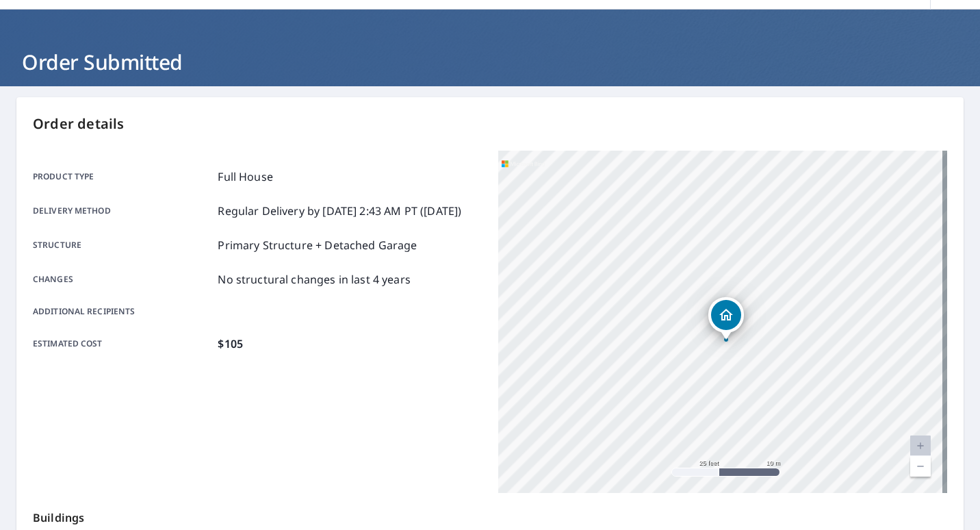 This screenshot has height=530, width=980. What do you see at coordinates (245, 176) in the screenshot?
I see `p: Full House` at bounding box center [245, 176].